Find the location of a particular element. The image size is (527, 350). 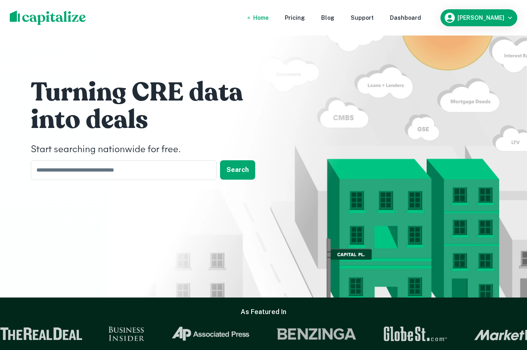

div: Support is located at coordinates (362, 18).